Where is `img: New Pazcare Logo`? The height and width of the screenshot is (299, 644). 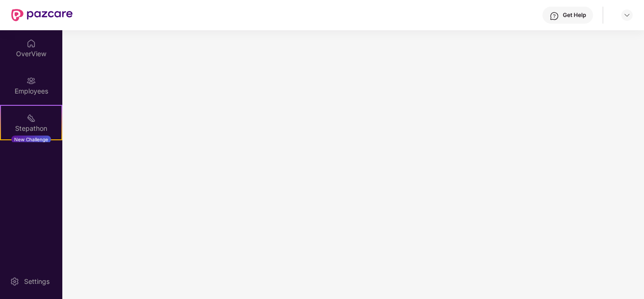
img: New Pazcare Logo is located at coordinates (42, 15).